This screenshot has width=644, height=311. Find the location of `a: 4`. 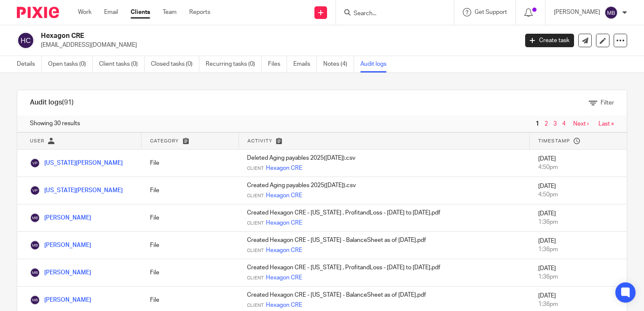

a: 4 is located at coordinates (564, 124).